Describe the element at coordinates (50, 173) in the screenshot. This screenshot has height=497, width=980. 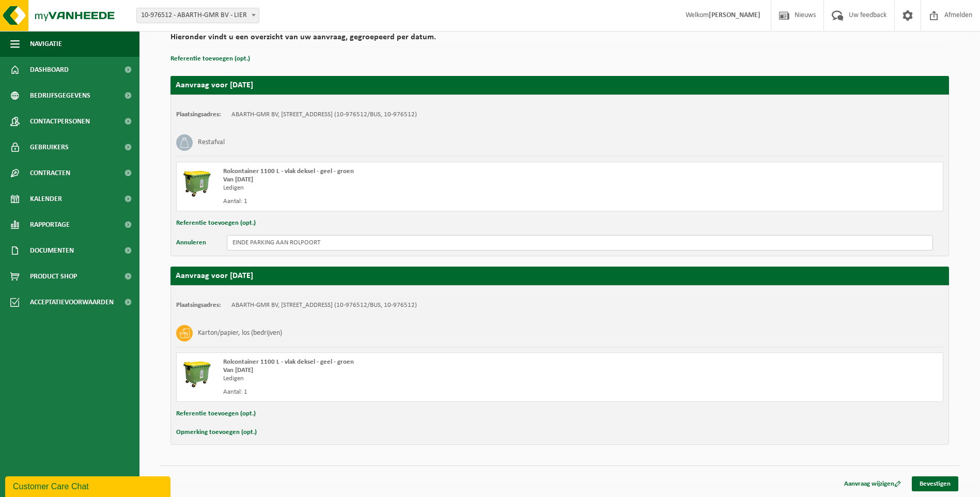
I see `span: Contracten` at that location.